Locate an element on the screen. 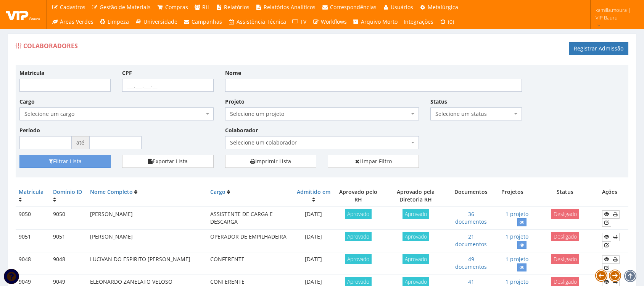 The width and height of the screenshot is (644, 286). span: Universidade is located at coordinates (160, 21).